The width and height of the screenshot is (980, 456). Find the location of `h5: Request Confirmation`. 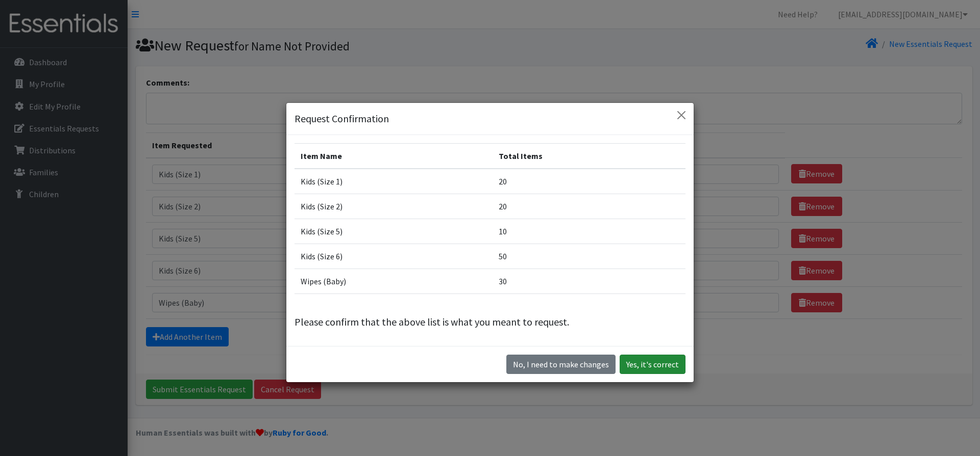

h5: Request Confirmation is located at coordinates (341, 119).